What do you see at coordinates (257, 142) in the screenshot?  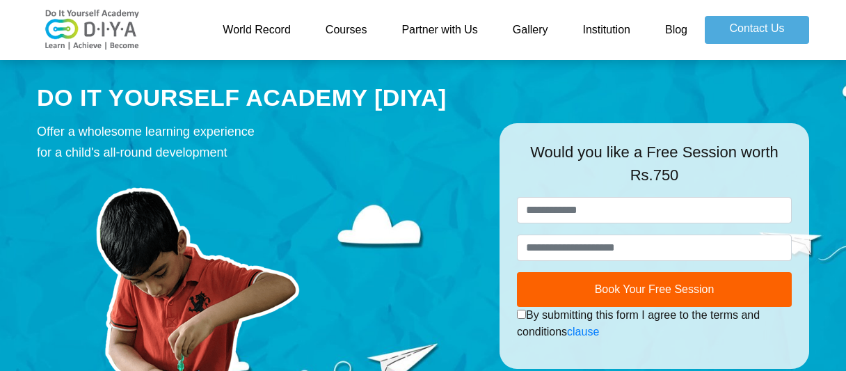 I see `div: Offer a wholesome learning experience for a child's all-round development` at bounding box center [257, 142].